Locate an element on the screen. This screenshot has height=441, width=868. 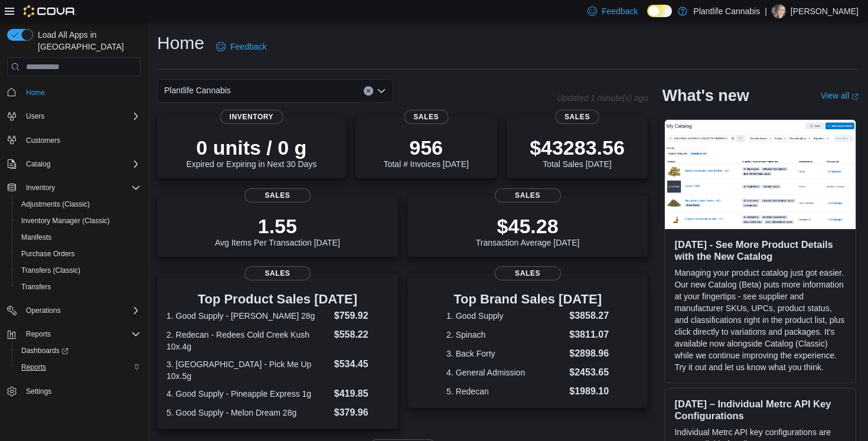
a: Transfers is located at coordinates (36, 287).